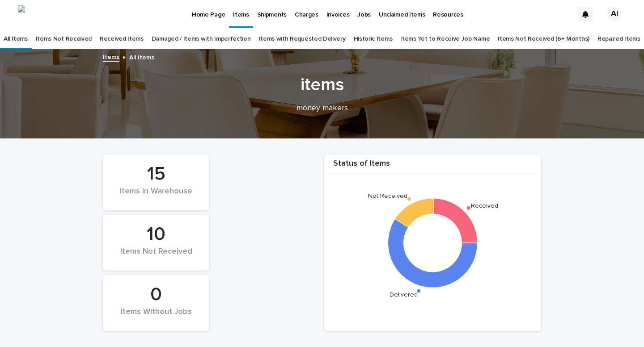 This screenshot has height=347, width=644. Describe the element at coordinates (142, 57) in the screenshot. I see `p: All Items` at that location.